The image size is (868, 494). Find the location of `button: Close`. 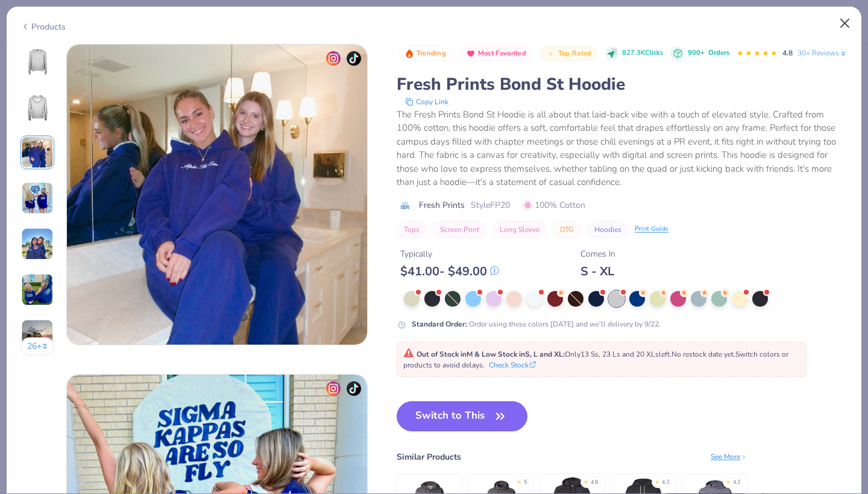

button: Close is located at coordinates (846, 23).